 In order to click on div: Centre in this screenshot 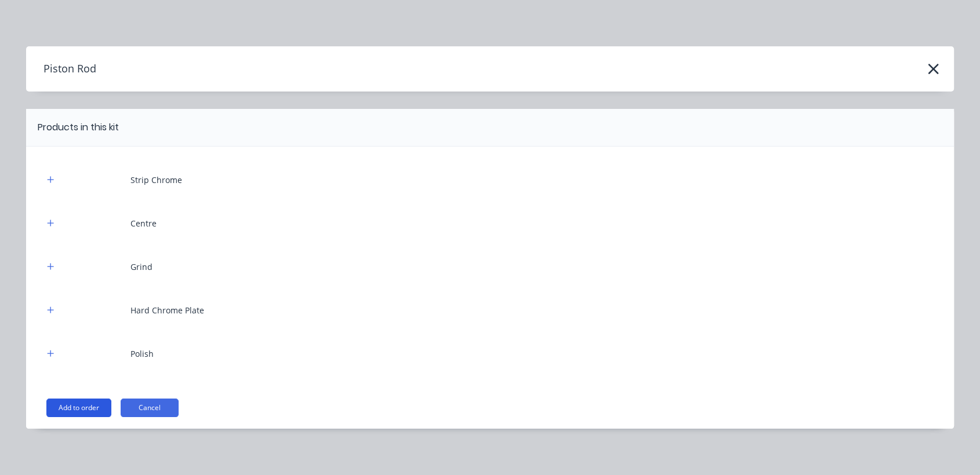, I will do `click(144, 223)`.